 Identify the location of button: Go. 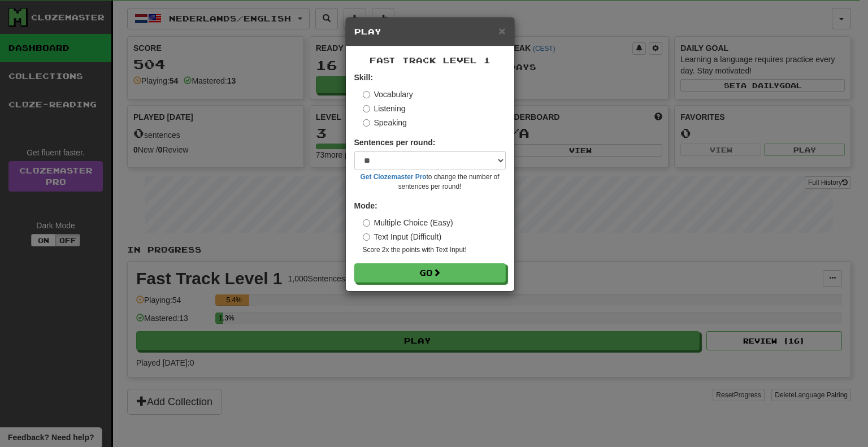
(430, 273).